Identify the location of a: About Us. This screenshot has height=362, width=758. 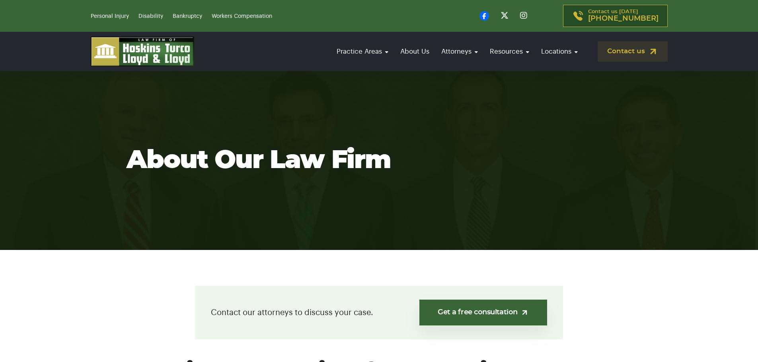
(414, 51).